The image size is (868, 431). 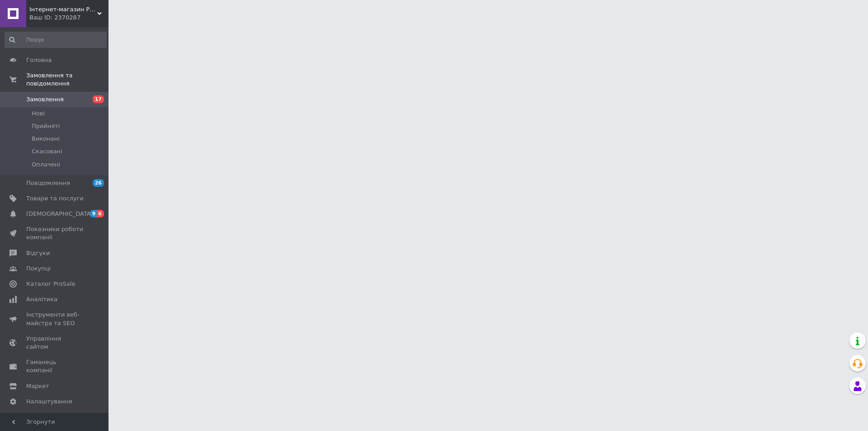 I want to click on span: Каталог ProSale, so click(x=51, y=284).